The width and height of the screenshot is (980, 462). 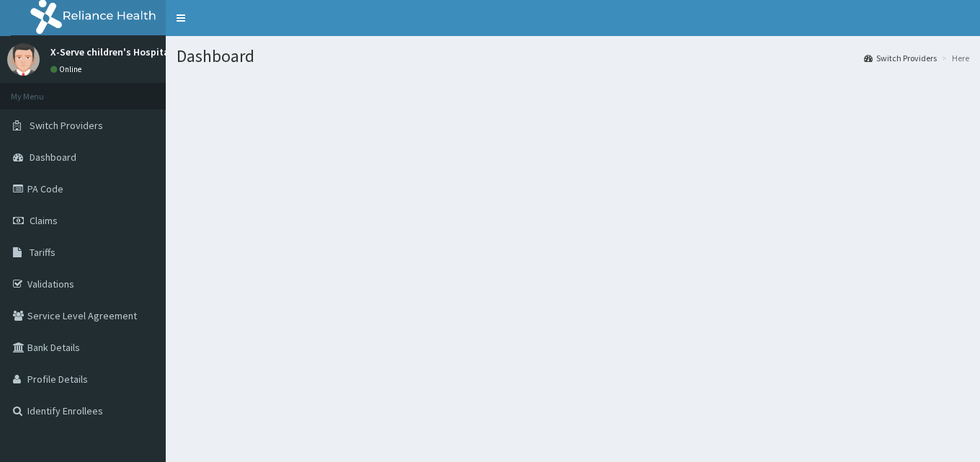 I want to click on h1: Dashboard, so click(x=573, y=56).